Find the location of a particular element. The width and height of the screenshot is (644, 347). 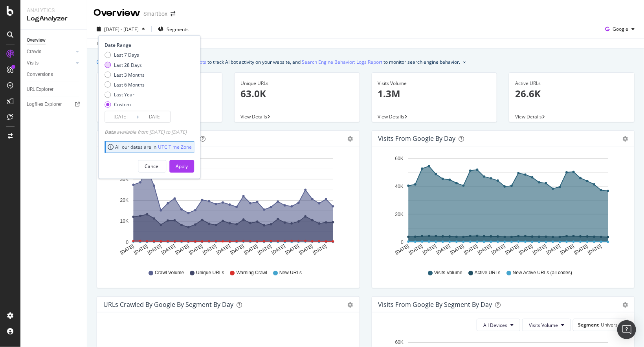

div: Open Intercom Messenger is located at coordinates (627, 330).